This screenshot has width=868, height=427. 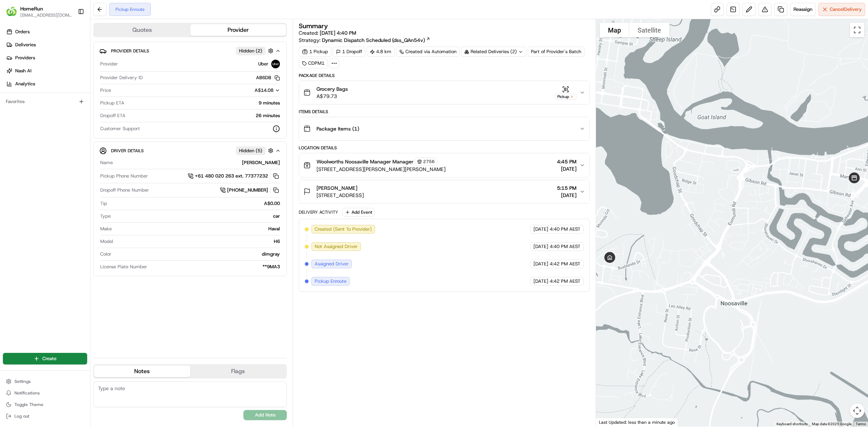 I want to click on div: Created via Automation, so click(x=428, y=52).